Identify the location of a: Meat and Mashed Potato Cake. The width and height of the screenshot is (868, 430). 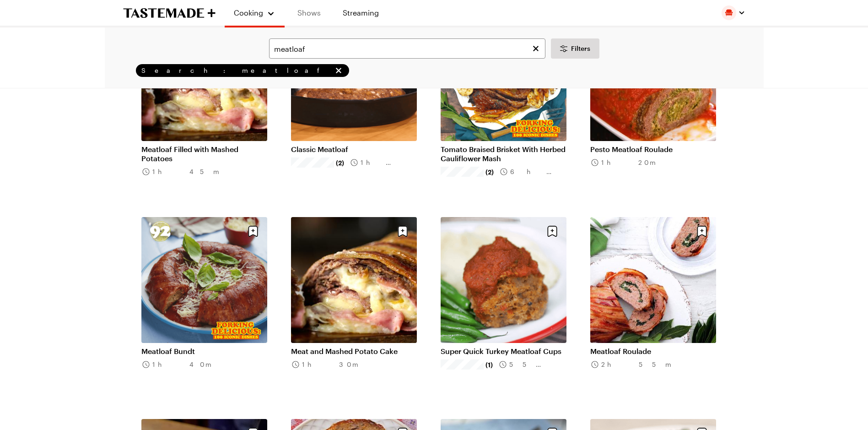
(354, 351).